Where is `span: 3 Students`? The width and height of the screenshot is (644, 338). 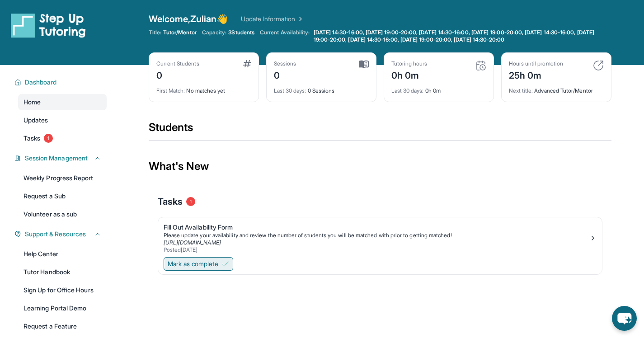 span: 3 Students is located at coordinates (241, 33).